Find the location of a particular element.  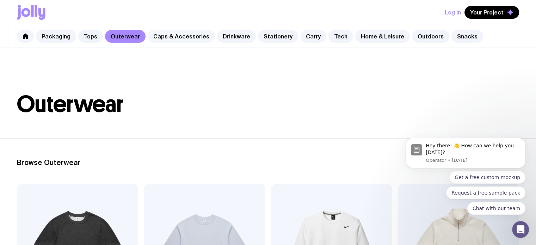

div: message notification from Operator, 1w ago. Hey there! 👋 How can we help you today? is located at coordinates (71, 69).